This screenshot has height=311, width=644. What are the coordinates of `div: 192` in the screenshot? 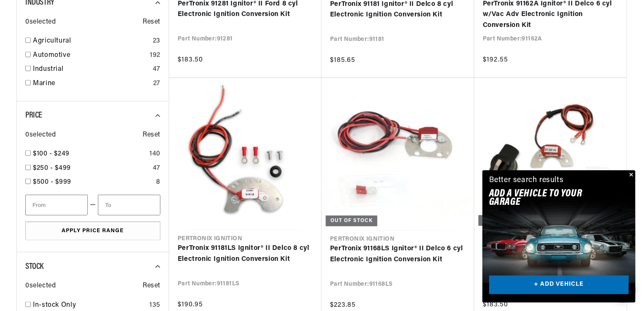 It's located at (155, 56).